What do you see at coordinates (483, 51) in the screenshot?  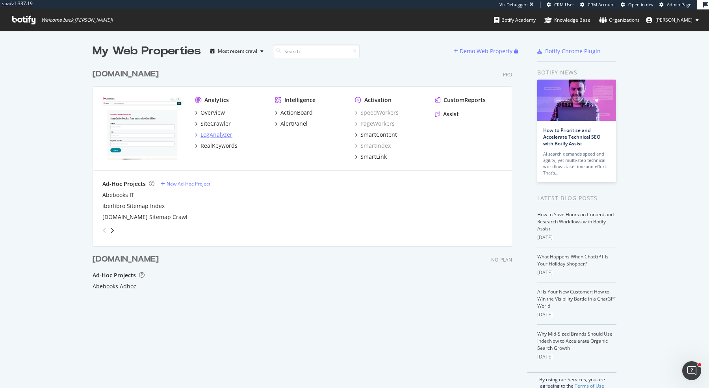 I see `button: Demo Web Property` at bounding box center [483, 51].